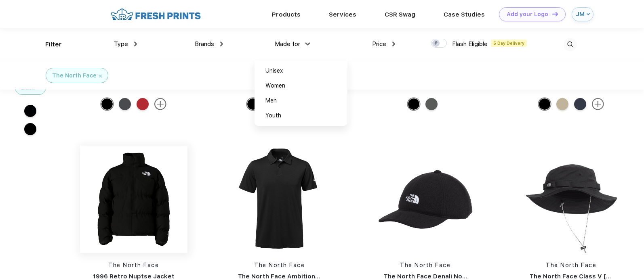  Describe the element at coordinates (470, 44) in the screenshot. I see `span: Flash Eligible` at that location.